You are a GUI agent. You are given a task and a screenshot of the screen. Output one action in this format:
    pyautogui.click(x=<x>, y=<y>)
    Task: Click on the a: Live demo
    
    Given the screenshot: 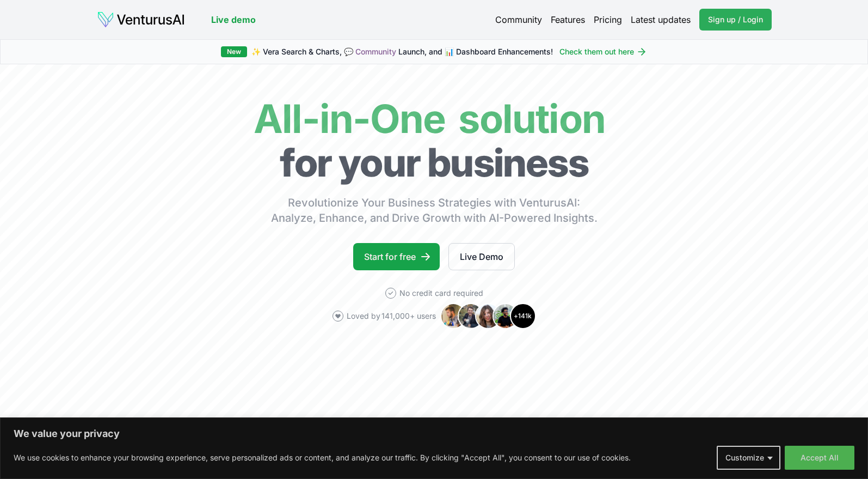 What is the action you would take?
    pyautogui.click(x=234, y=20)
    